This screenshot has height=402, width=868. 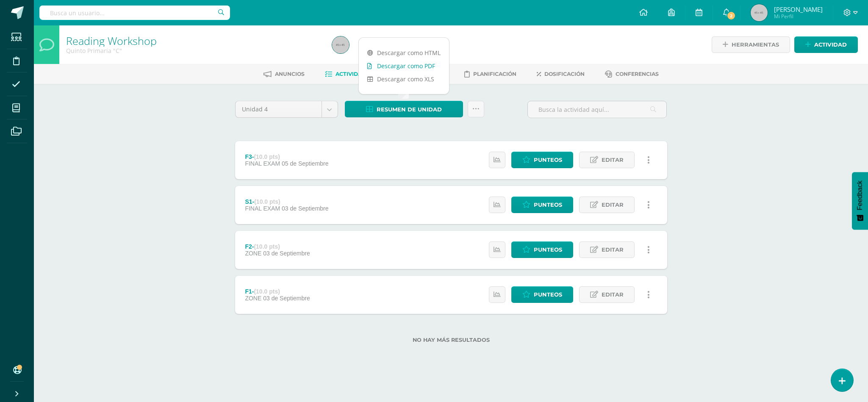 What do you see at coordinates (755, 44) in the screenshot?
I see `span: Herramientas` at bounding box center [755, 44].